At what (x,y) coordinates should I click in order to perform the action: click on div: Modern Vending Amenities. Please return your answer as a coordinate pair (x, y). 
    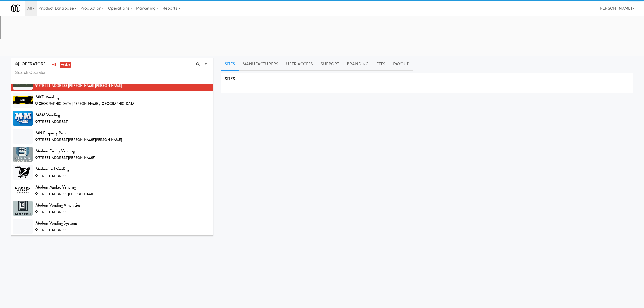
    Looking at the image, I should click on (123, 205).